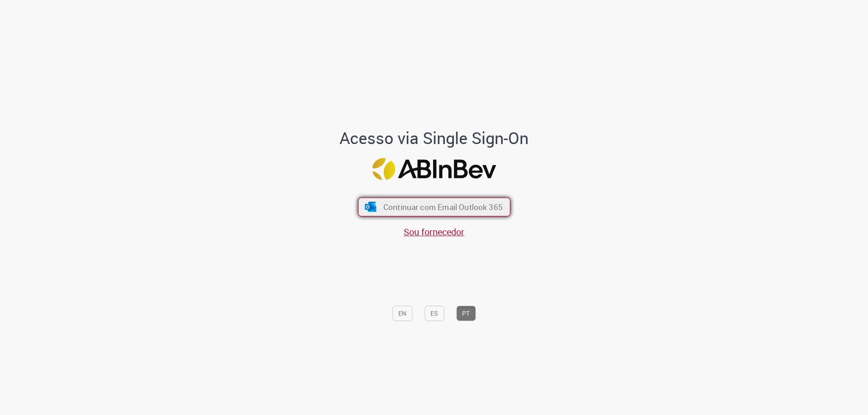  What do you see at coordinates (434, 232) in the screenshot?
I see `span: Sou fornecedor` at bounding box center [434, 232].